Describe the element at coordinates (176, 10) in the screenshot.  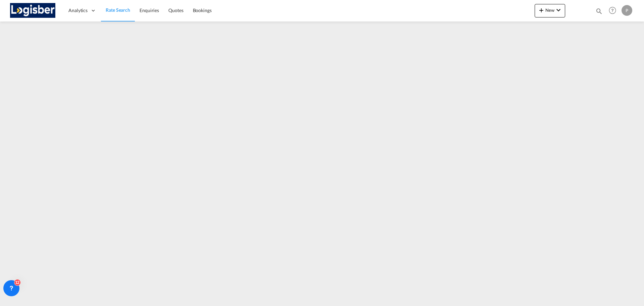
I see `span: Quotes` at that location.